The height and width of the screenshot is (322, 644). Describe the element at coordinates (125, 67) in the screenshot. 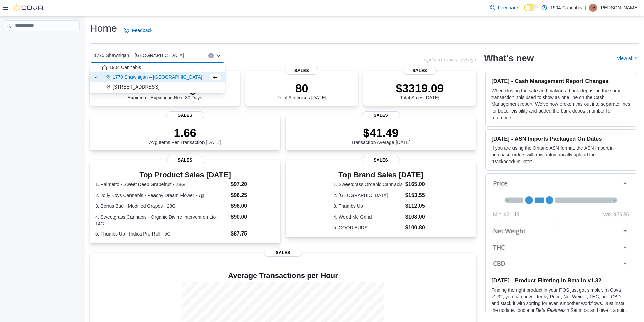

I see `span: 1904 Cannabis` at that location.